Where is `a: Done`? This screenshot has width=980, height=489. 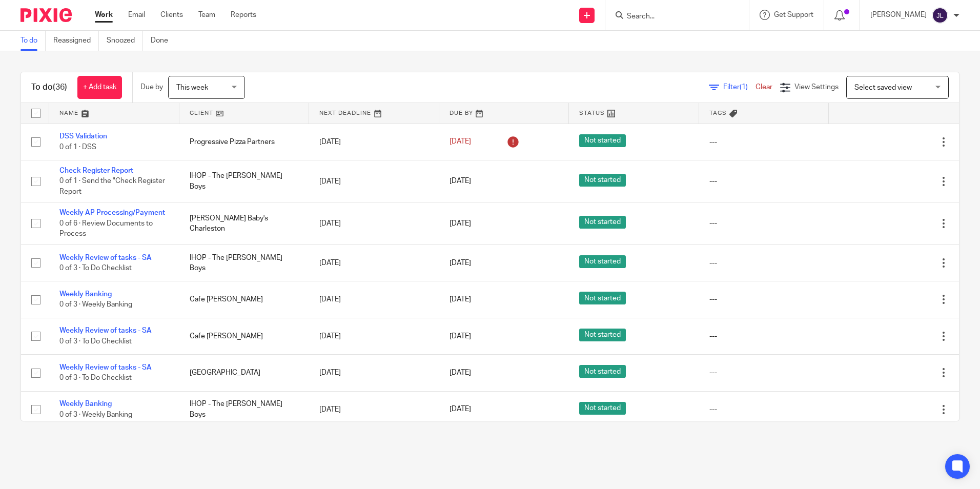 a: Done is located at coordinates (163, 41).